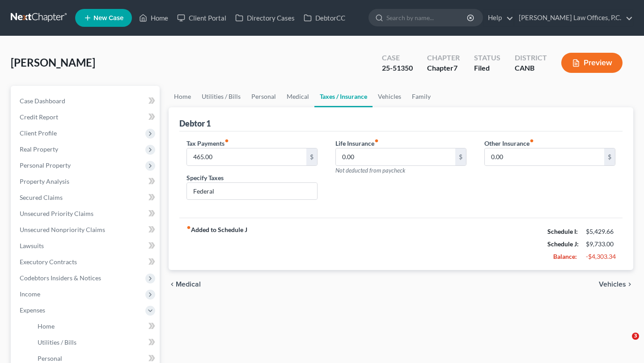  Describe the element at coordinates (39, 117) in the screenshot. I see `span: Credit Report` at that location.